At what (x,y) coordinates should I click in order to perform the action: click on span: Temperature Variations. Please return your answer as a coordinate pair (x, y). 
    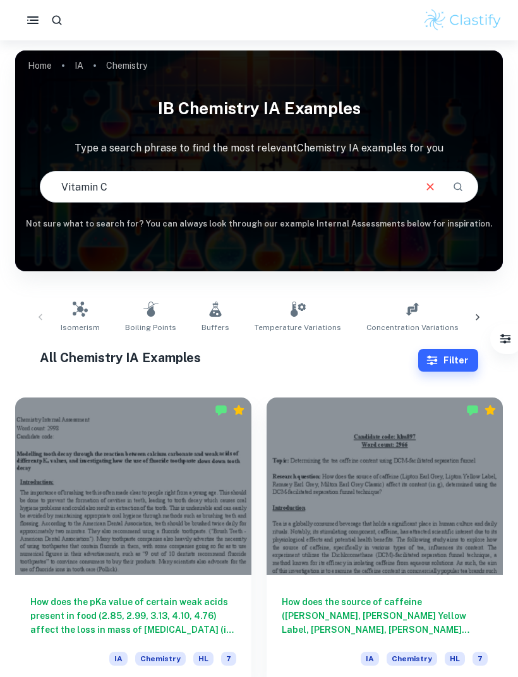
    Looking at the image, I should click on (297, 328).